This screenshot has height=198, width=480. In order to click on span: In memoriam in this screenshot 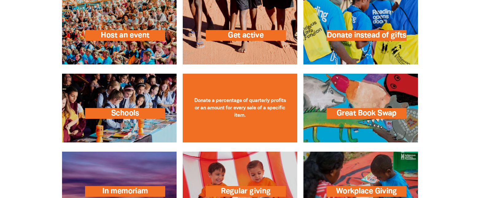, I will do `click(125, 191)`.